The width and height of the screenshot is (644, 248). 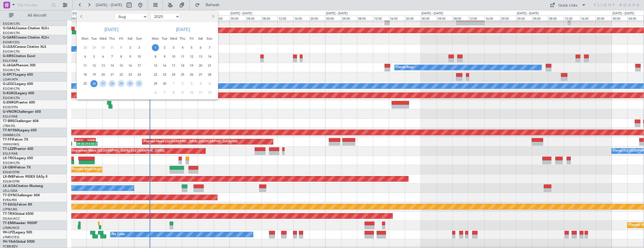 I want to click on div: 25-8-2025, so click(x=85, y=83).